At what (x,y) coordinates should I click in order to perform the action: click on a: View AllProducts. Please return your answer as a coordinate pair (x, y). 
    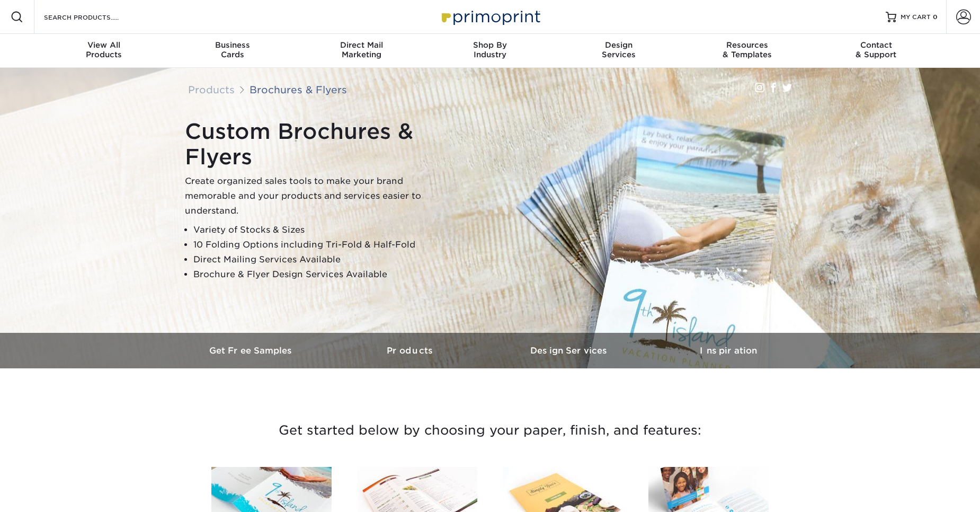
    Looking at the image, I should click on (104, 51).